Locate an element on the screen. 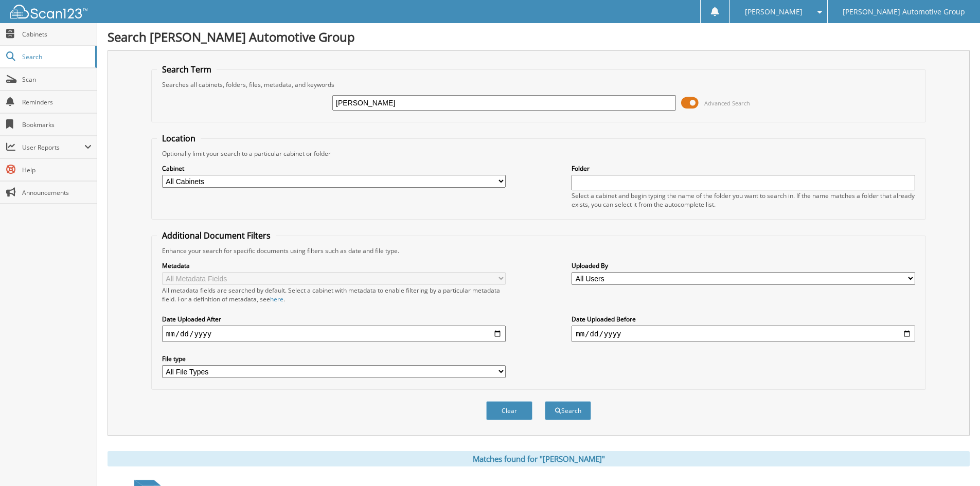  a: here is located at coordinates (277, 299).